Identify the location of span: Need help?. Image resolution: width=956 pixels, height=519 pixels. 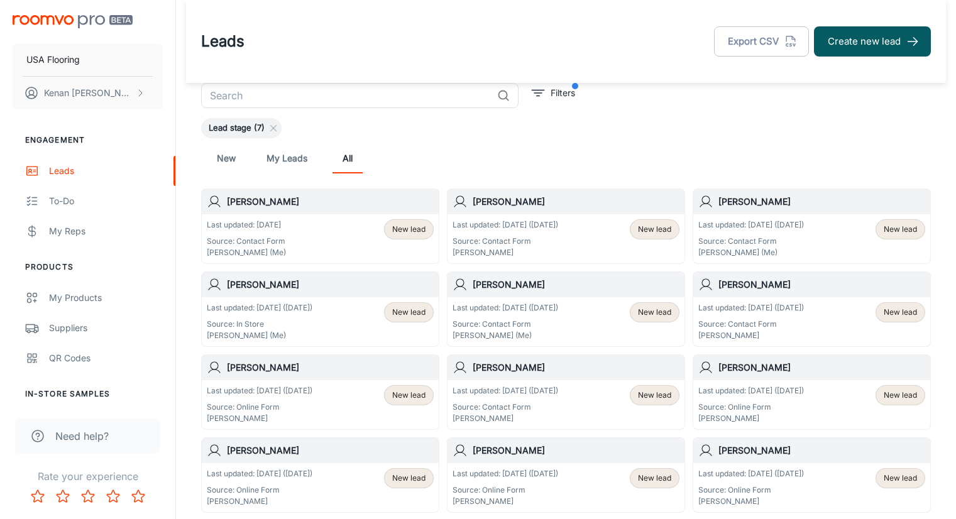
(82, 436).